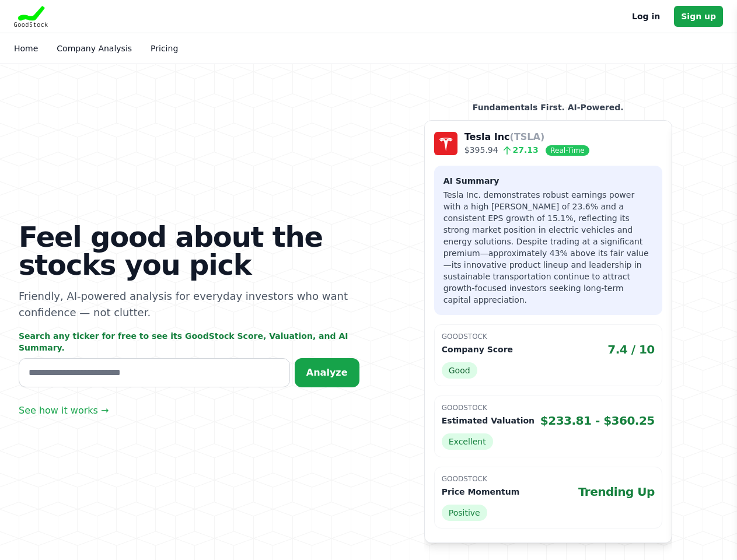 This screenshot has height=560, width=737. I want to click on button: Analyze, so click(327, 372).